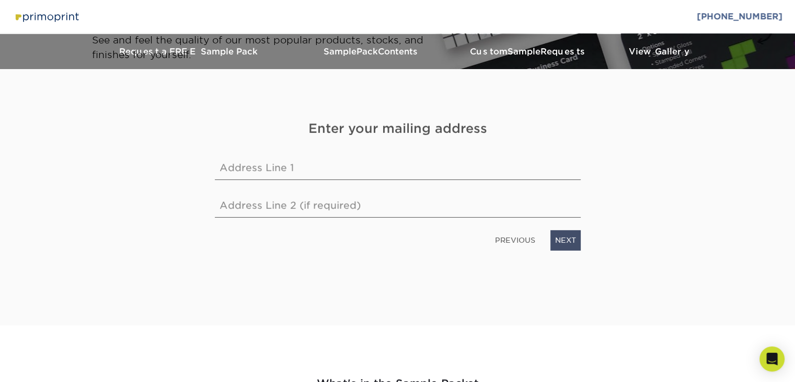 This screenshot has height=382, width=795. What do you see at coordinates (398, 129) in the screenshot?
I see `h4: Enter your mailing address` at bounding box center [398, 129].